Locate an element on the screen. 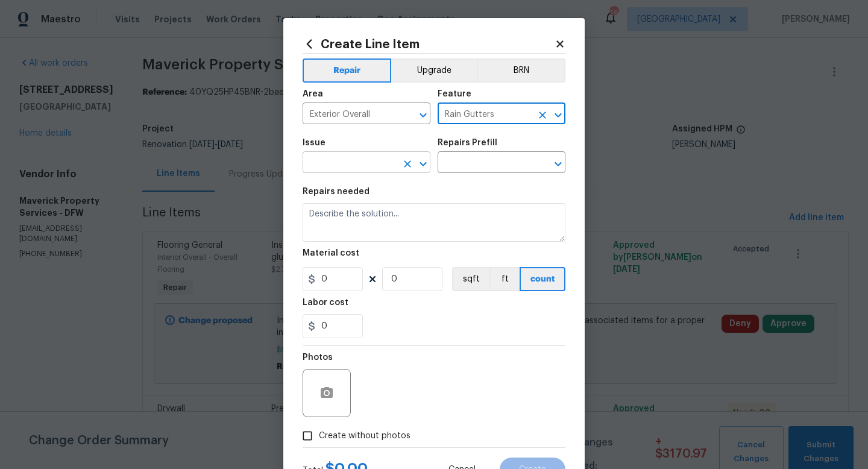 This screenshot has width=868, height=469. button: BRN is located at coordinates (521, 70).